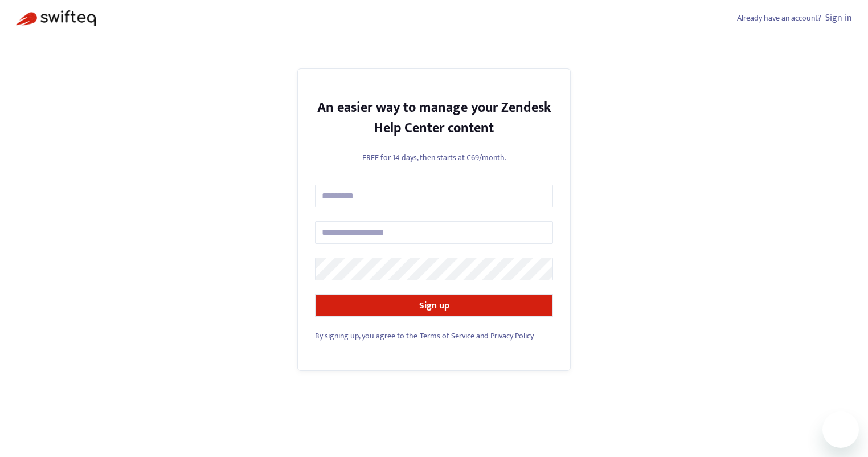 The width and height of the screenshot is (868, 457). I want to click on strong: An easier way to manage your Zendesk Help Center content, so click(434, 118).